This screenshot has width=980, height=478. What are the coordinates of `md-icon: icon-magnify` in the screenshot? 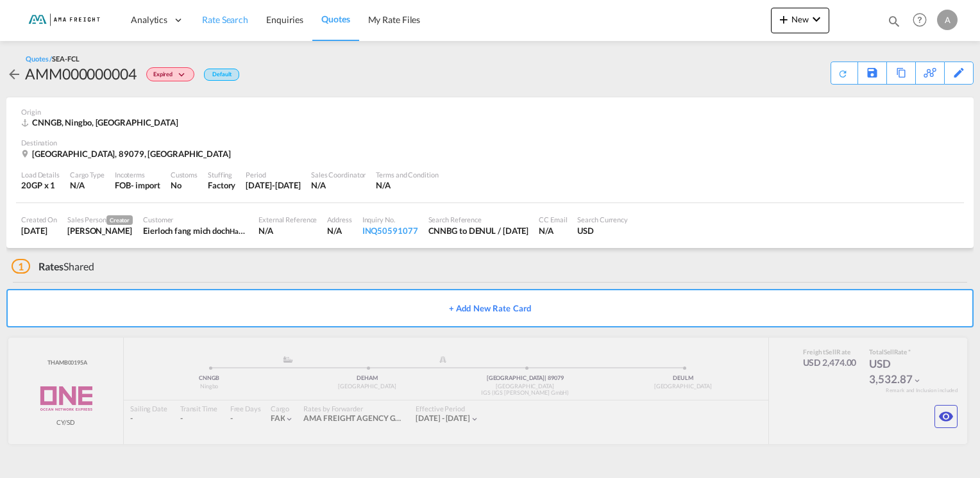 It's located at (894, 21).